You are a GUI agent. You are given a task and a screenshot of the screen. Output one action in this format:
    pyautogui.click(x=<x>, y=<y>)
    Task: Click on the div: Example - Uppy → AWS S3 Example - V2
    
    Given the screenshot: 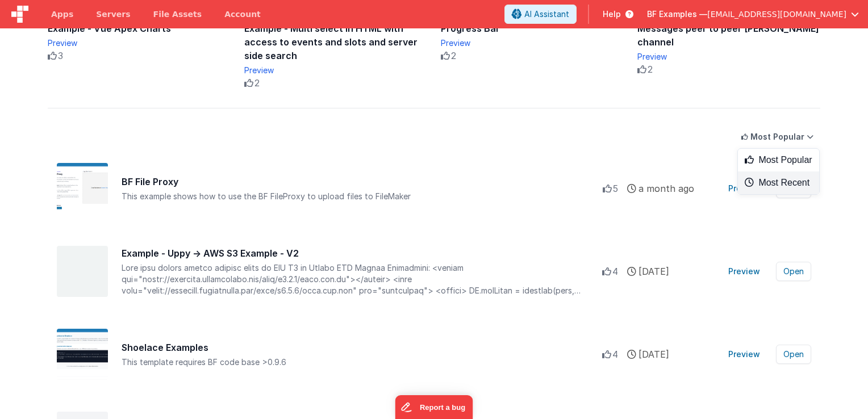 What is the action you would take?
    pyautogui.click(x=362, y=253)
    